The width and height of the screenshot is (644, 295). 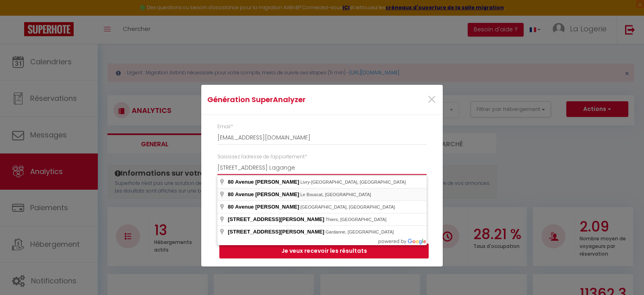 What do you see at coordinates (431, 100) in the screenshot?
I see `button: Close` at bounding box center [431, 100].